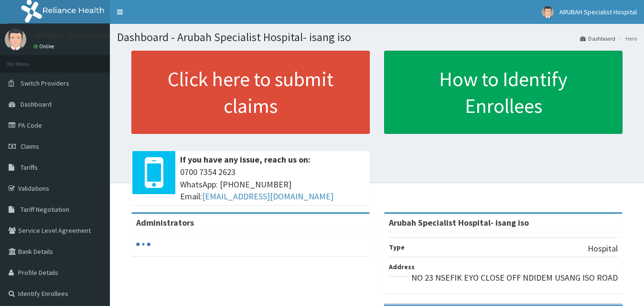 The height and width of the screenshot is (306, 644). Describe the element at coordinates (251, 92) in the screenshot. I see `a: Click here to submit claims` at that location.